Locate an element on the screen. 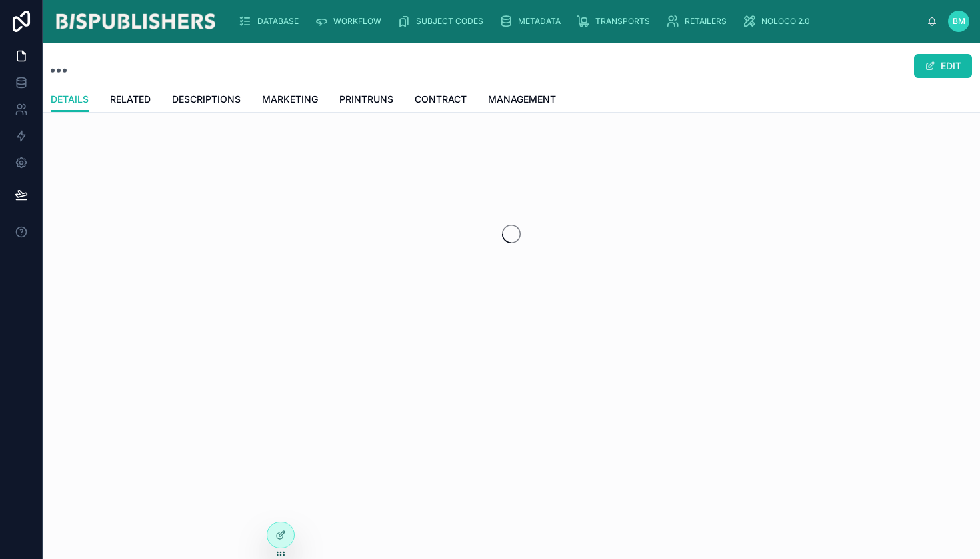 This screenshot has width=980, height=559. span: CONTRACT is located at coordinates (441, 99).